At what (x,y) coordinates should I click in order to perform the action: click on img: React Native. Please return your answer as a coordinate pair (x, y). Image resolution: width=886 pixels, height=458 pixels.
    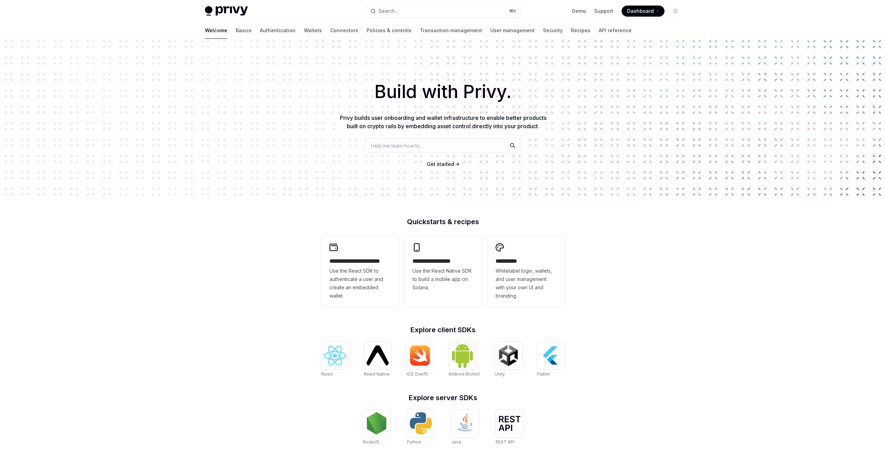
    Looking at the image, I should click on (378, 355).